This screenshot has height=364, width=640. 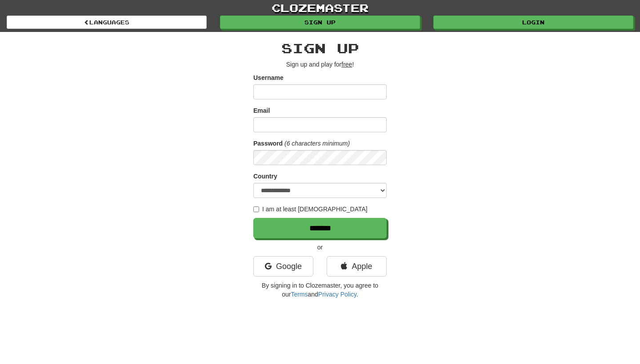 What do you see at coordinates (299, 294) in the screenshot?
I see `a: Terms` at bounding box center [299, 294].